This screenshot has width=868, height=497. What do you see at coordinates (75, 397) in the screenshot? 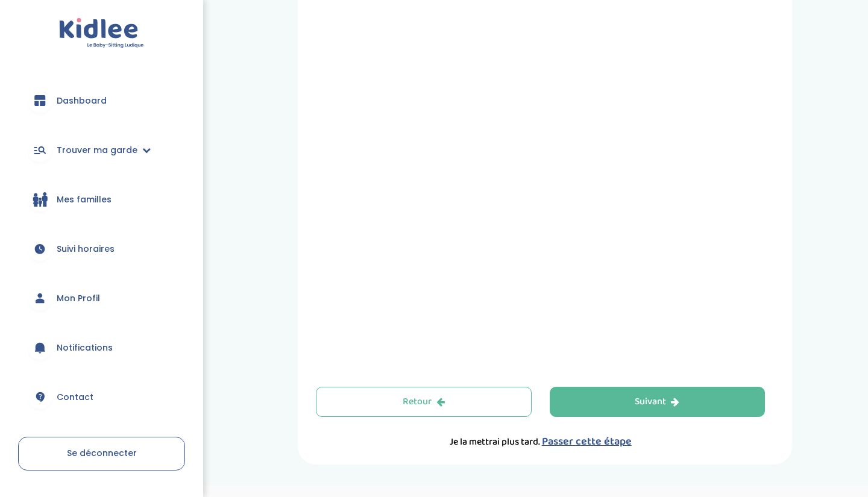
I see `span: Contact` at bounding box center [75, 397].